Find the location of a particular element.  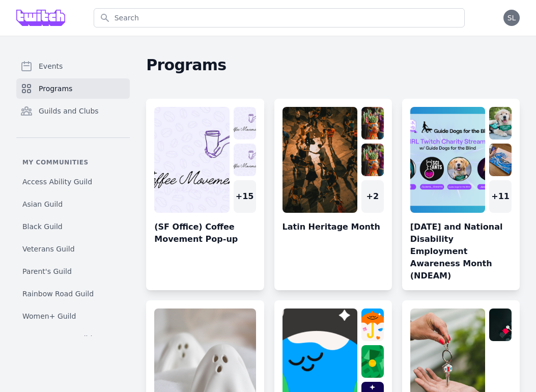

a: Women+ Guild is located at coordinates (73, 316).